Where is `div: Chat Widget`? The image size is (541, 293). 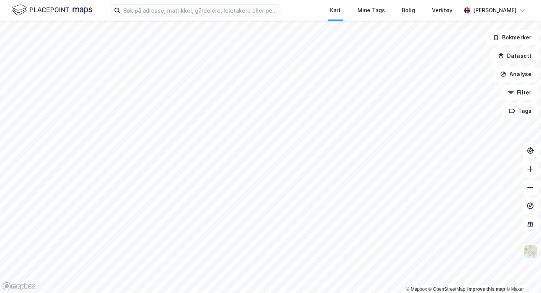 div: Chat Widget is located at coordinates (522, 274).